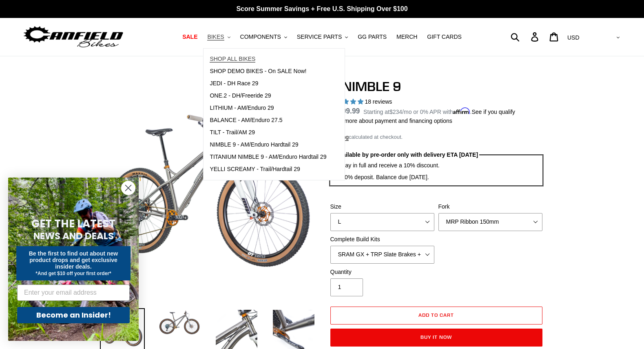 This screenshot has height=349, width=644. Describe the element at coordinates (268, 157) in the screenshot. I see `a: TITANIUM NIMBLE 9 - AM/Enduro Hardtail 29` at that location.